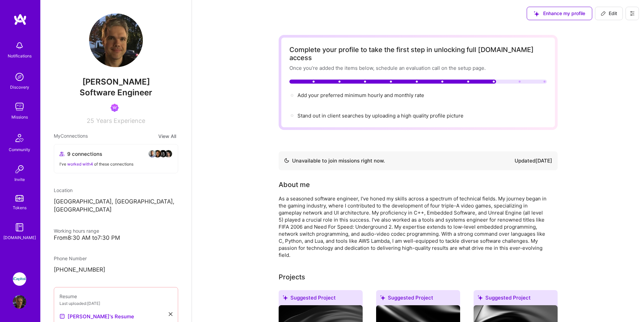  What do you see at coordinates (62, 316) in the screenshot?
I see `img: Resume` at bounding box center [62, 316].